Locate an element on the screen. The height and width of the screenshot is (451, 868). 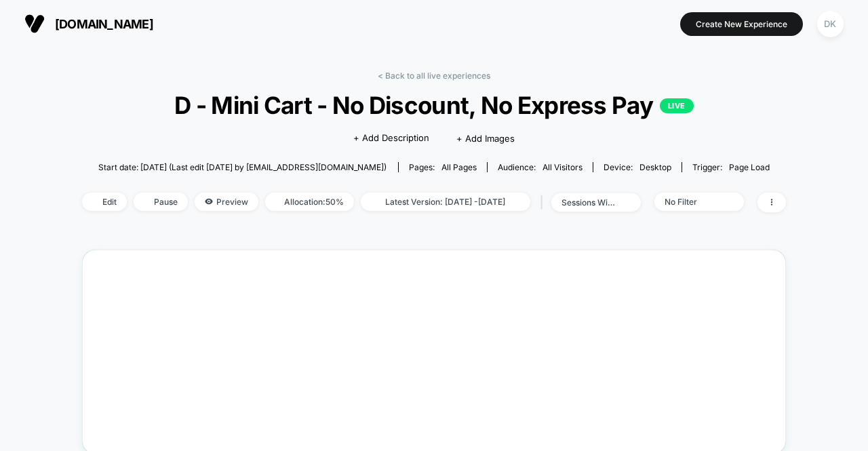
span: Device: is located at coordinates (637, 167).